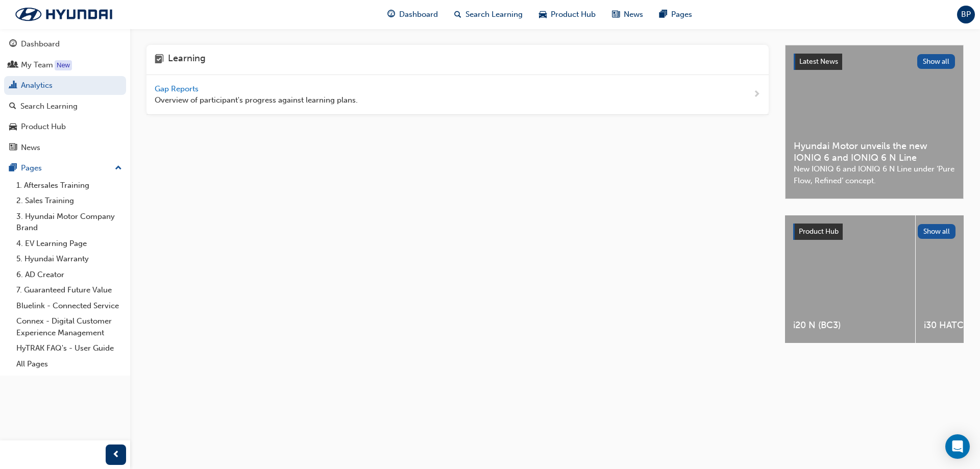 This screenshot has height=469, width=980. What do you see at coordinates (69, 364) in the screenshot?
I see `a: All Pages` at bounding box center [69, 364].